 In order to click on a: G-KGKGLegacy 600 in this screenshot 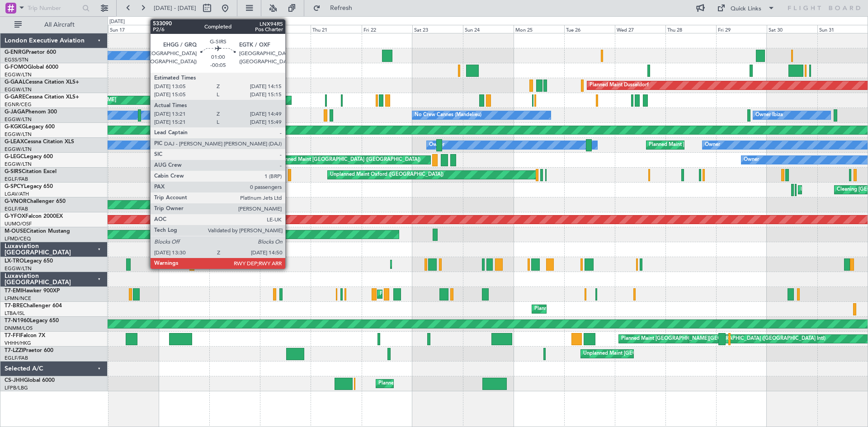, I will do `click(30, 127)`.